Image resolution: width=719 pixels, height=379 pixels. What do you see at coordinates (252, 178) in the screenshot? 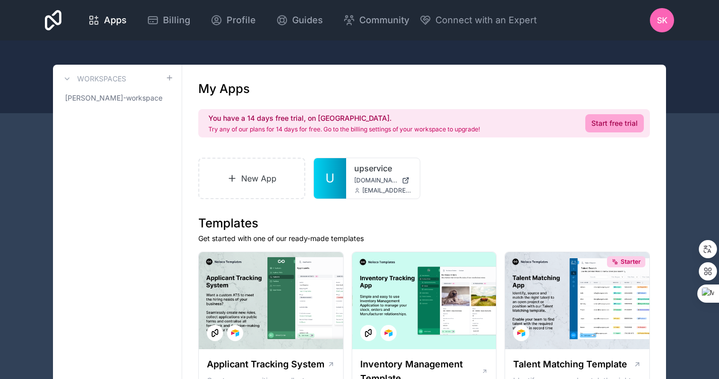
I see `a: New App` at bounding box center [252, 178].